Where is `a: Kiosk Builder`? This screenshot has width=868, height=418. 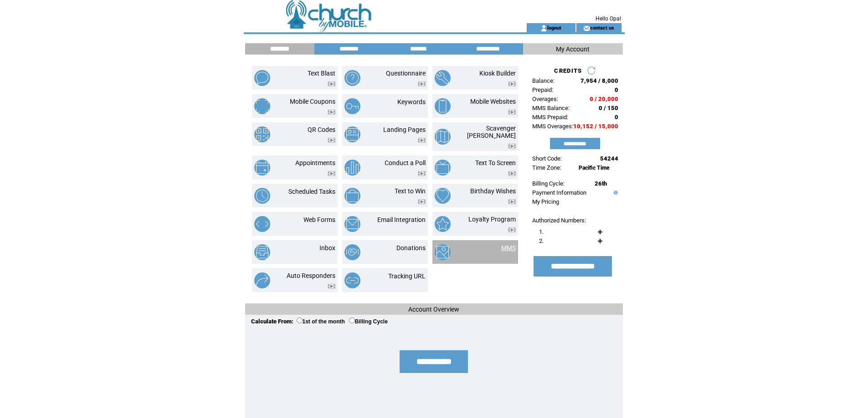 a: Kiosk Builder is located at coordinates (497, 74).